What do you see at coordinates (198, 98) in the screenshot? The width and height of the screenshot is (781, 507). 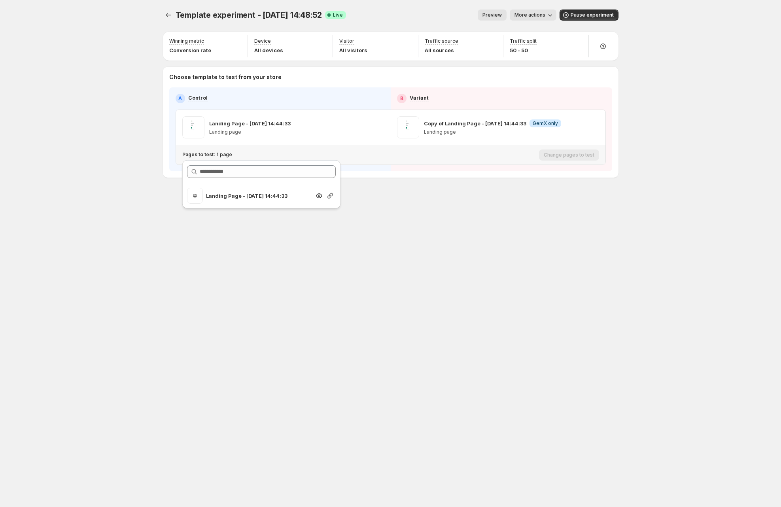 I see `p: Control` at bounding box center [198, 98].